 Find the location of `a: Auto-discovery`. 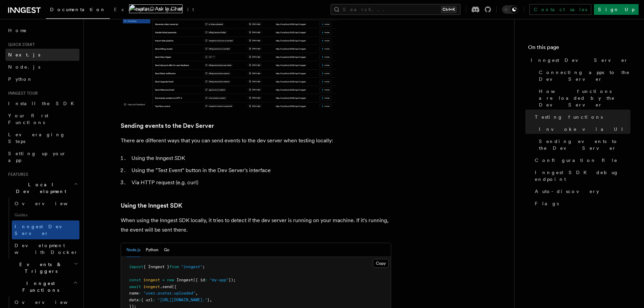

a: Auto-discovery is located at coordinates (581, 191).